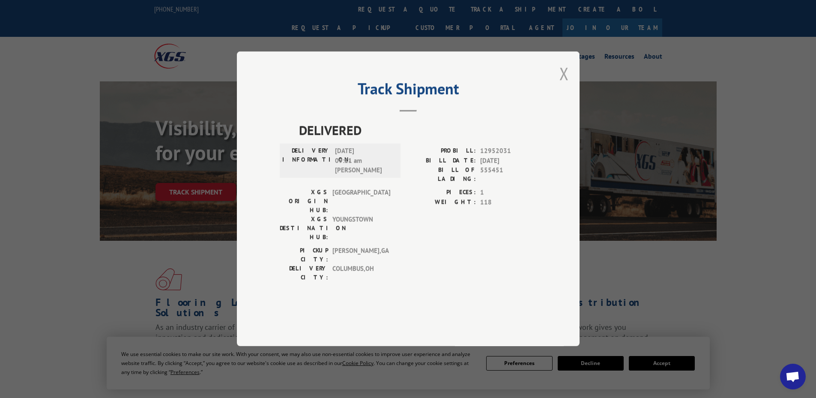 The height and width of the screenshot is (398, 816). Describe the element at coordinates (304, 228) in the screenshot. I see `label: XGS DESTINATION HUB:` at that location.